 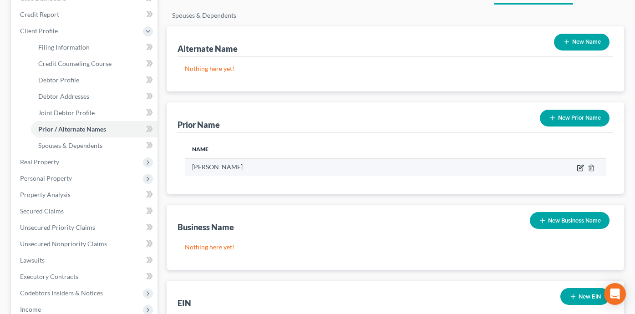 I want to click on span: Joint Debtor Profile, so click(x=66, y=112).